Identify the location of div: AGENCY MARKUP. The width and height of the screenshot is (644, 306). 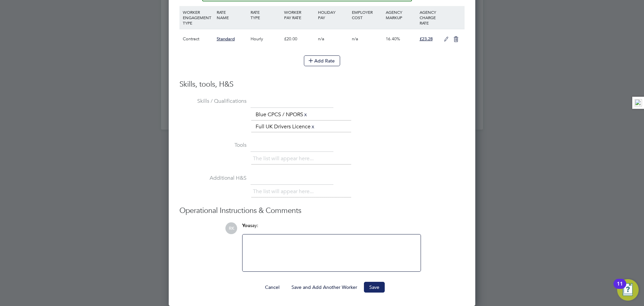
(401, 15).